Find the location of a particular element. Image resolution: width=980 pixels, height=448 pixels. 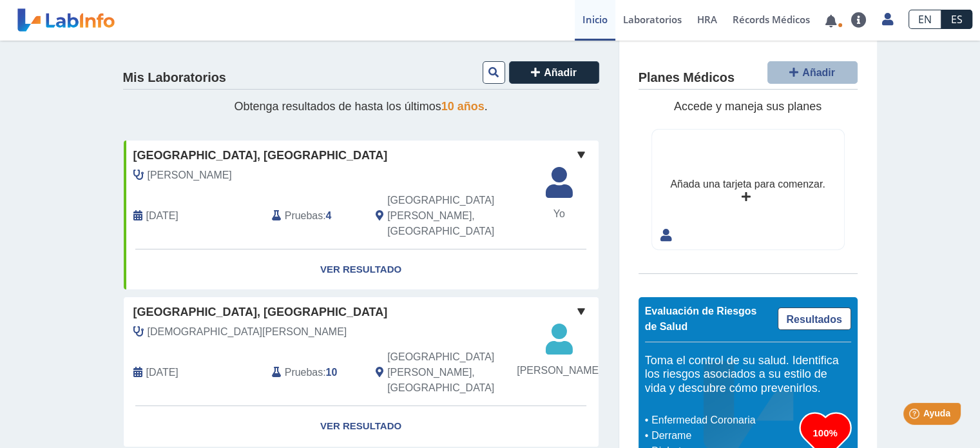

h4: Mis Laboratorios is located at coordinates (175, 78).